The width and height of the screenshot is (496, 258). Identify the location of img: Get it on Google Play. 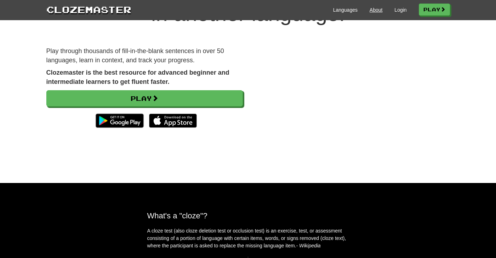
(119, 121).